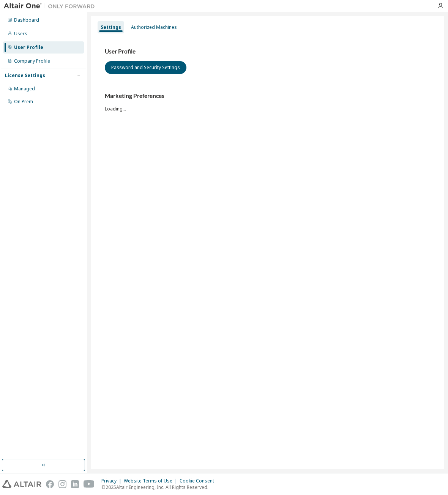 This screenshot has height=495, width=448. What do you see at coordinates (268, 102) in the screenshot?
I see `div: Loading...` at bounding box center [268, 102].